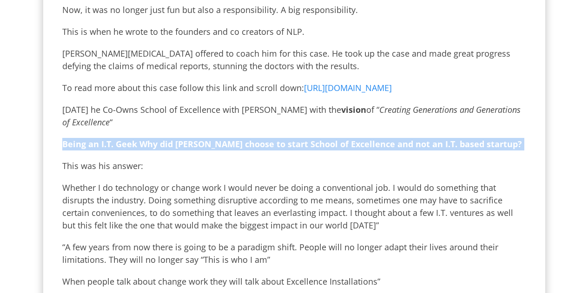 The width and height of the screenshot is (588, 293). Describe the element at coordinates (294, 254) in the screenshot. I see `p: “A few years from now there is going to be a paradigm shift. People will no longer adapt their li...` at that location.